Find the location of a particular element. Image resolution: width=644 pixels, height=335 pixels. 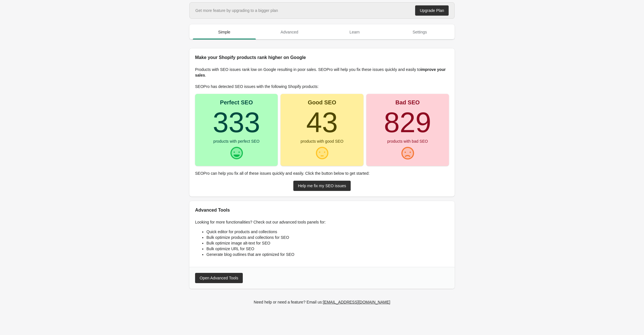

h2: Advanced Tools is located at coordinates (322, 210).